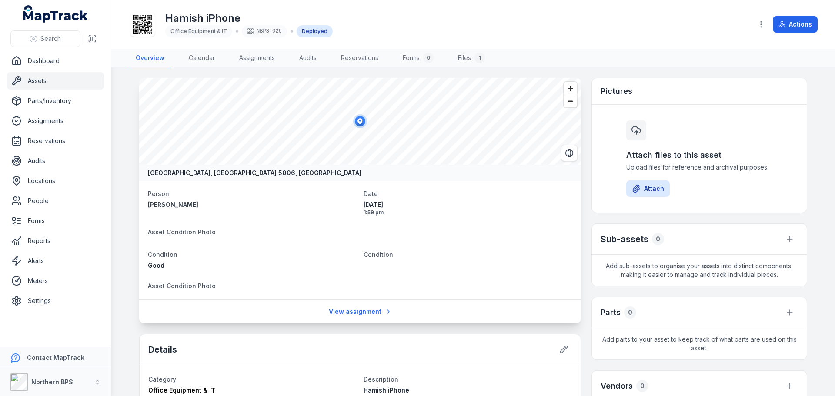 This screenshot has height=396, width=835. Describe the element at coordinates (700, 344) in the screenshot. I see `span: Add parts to your asset to keep track of what parts are used on this asset.` at that location.